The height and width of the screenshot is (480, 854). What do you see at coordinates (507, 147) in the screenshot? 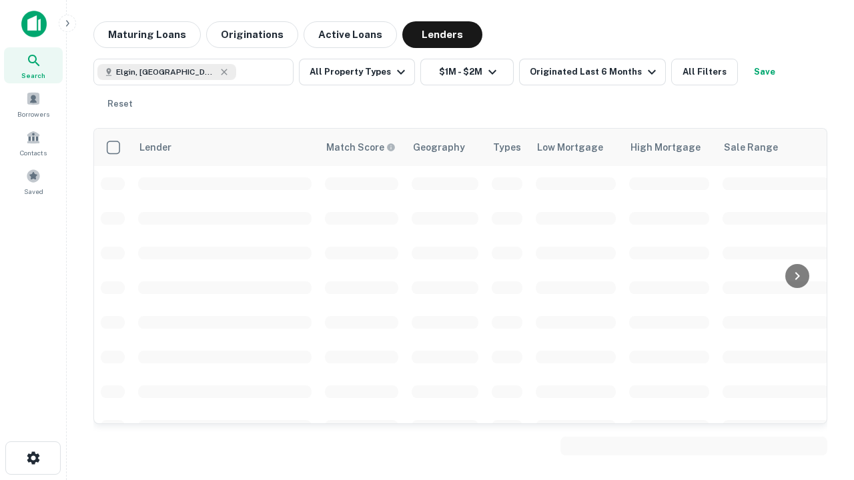
I see `th: Types` at bounding box center [507, 147].